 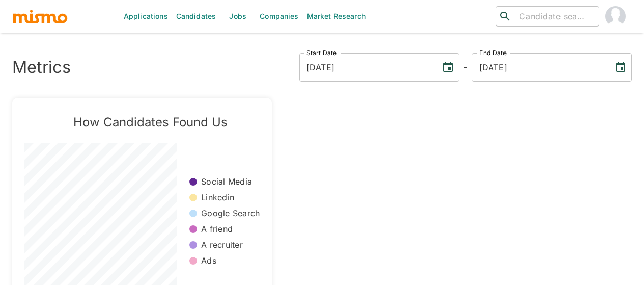 What do you see at coordinates (209, 261) in the screenshot?
I see `p: Ads` at bounding box center [209, 261].